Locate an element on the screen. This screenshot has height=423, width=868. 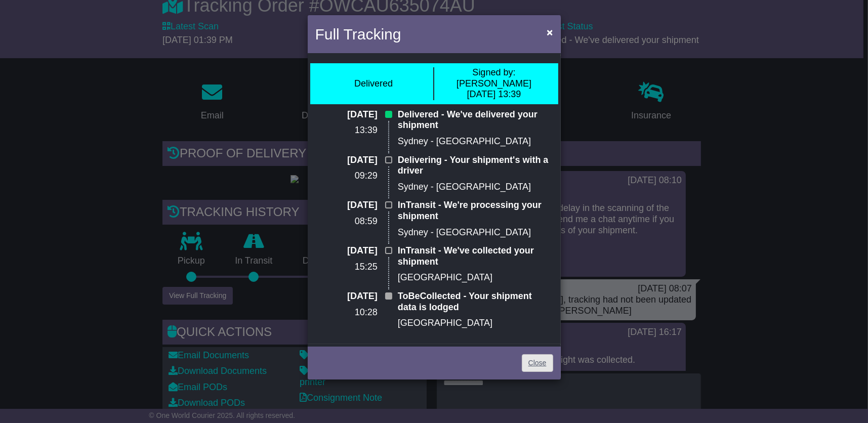
p: Delivering - Your shipment's with a driver is located at coordinates (475, 165).